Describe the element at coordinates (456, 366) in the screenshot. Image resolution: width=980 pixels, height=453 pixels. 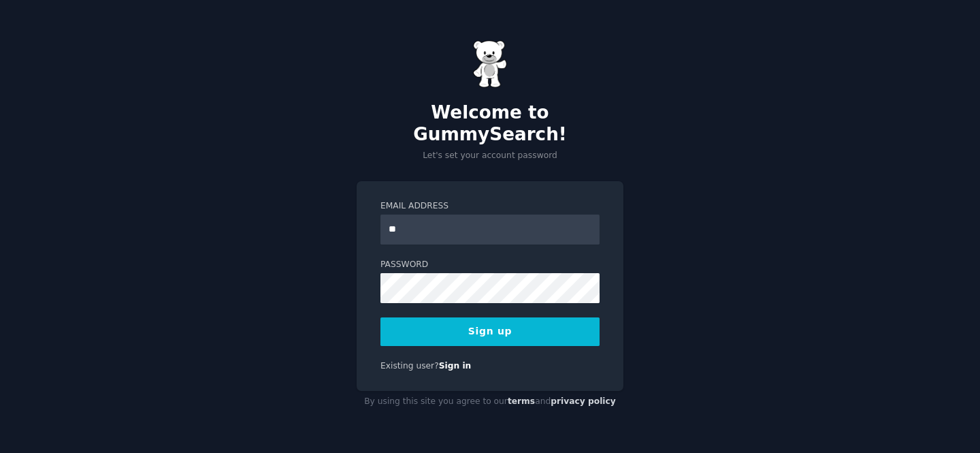
I see `a: Sign in` at that location.